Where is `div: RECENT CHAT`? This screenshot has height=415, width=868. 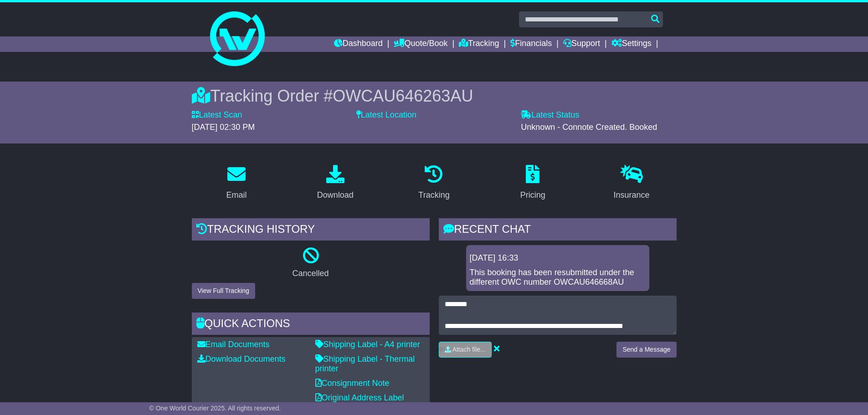 div: RECENT CHAT is located at coordinates (558, 231).